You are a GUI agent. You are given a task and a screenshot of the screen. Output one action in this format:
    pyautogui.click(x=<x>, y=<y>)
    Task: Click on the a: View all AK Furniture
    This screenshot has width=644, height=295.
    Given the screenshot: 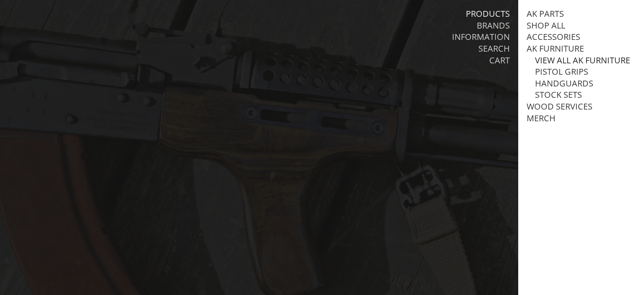 What is the action you would take?
    pyautogui.click(x=582, y=60)
    